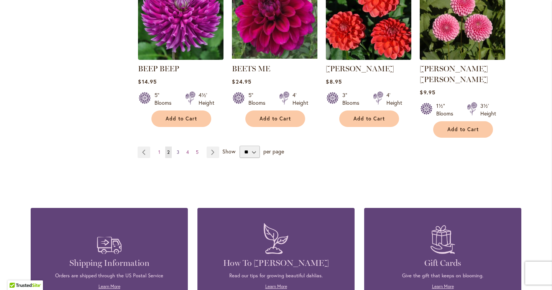 The height and width of the screenshot is (290, 552). I want to click on a: BETTY ANNE, so click(462, 58).